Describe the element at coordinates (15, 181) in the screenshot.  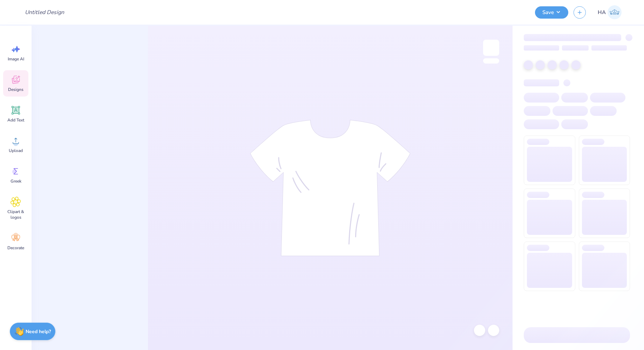
I see `span: Greek` at that location.